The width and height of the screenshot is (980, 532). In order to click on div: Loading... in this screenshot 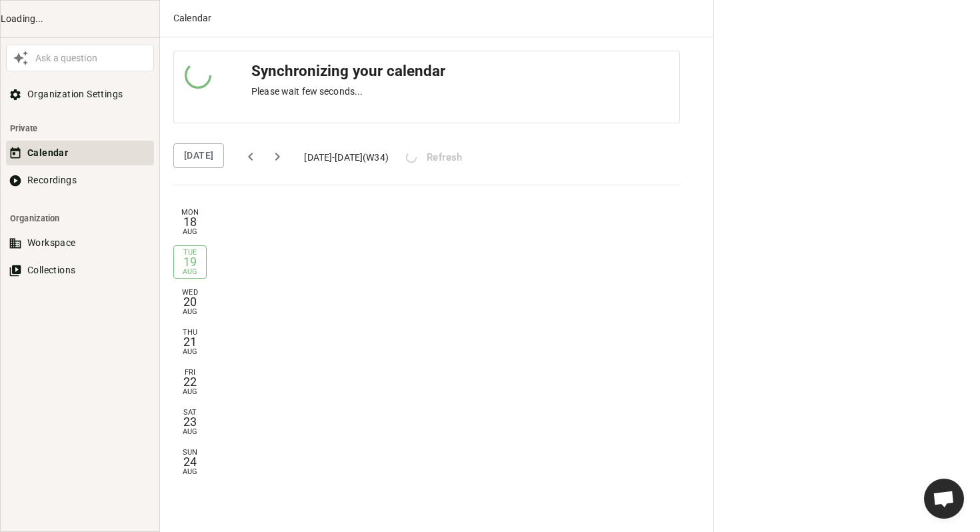, I will do `click(80, 19)`.